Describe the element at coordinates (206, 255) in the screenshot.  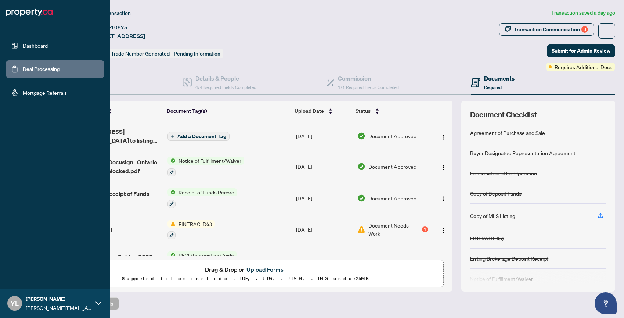
I see `span: RECO Information Guide` at that location.